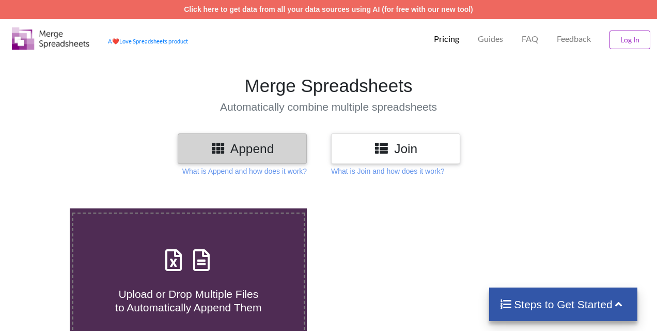  What do you see at coordinates (244, 171) in the screenshot?
I see `p: What is Append and how does it work?` at bounding box center [244, 171].